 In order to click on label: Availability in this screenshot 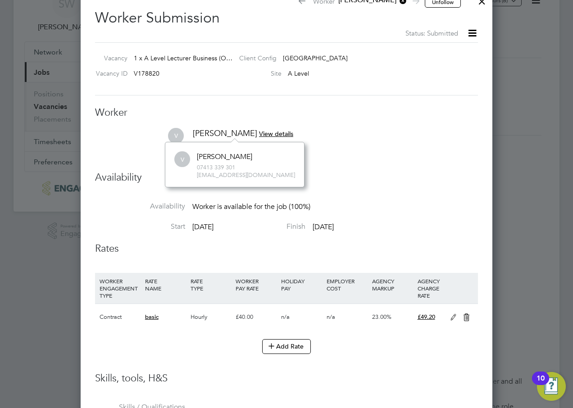, I will do `click(140, 206)`.